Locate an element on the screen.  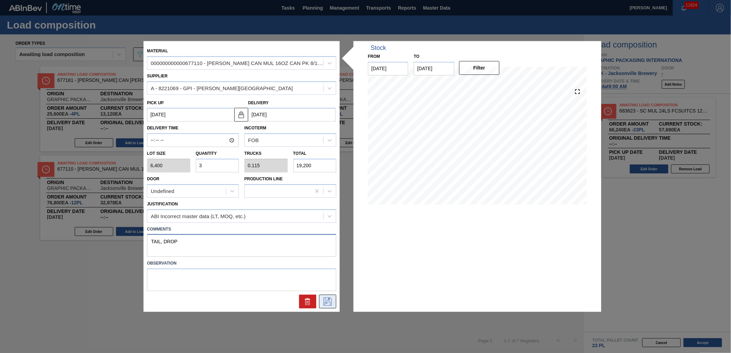
div: ABI Incorrect master data (LT, MOQ, etc.) is located at coordinates (198, 216).